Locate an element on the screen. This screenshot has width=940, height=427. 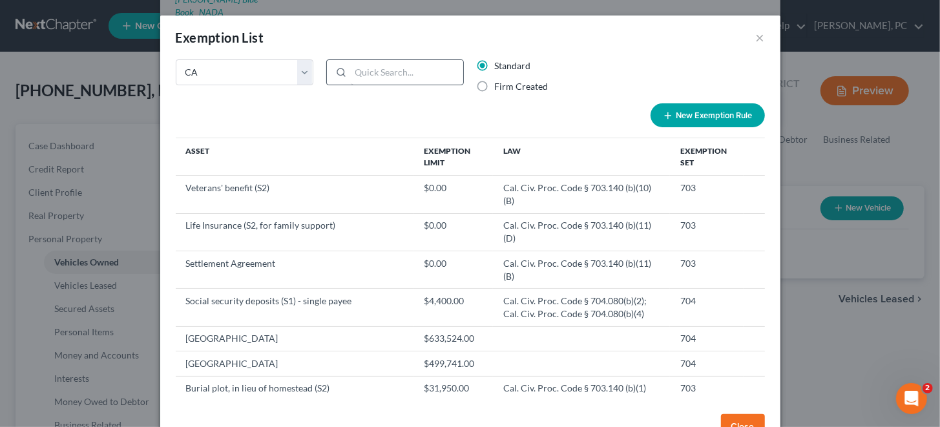
td: Burial plot, in lieu of homestead (S2) is located at coordinates (295, 388).